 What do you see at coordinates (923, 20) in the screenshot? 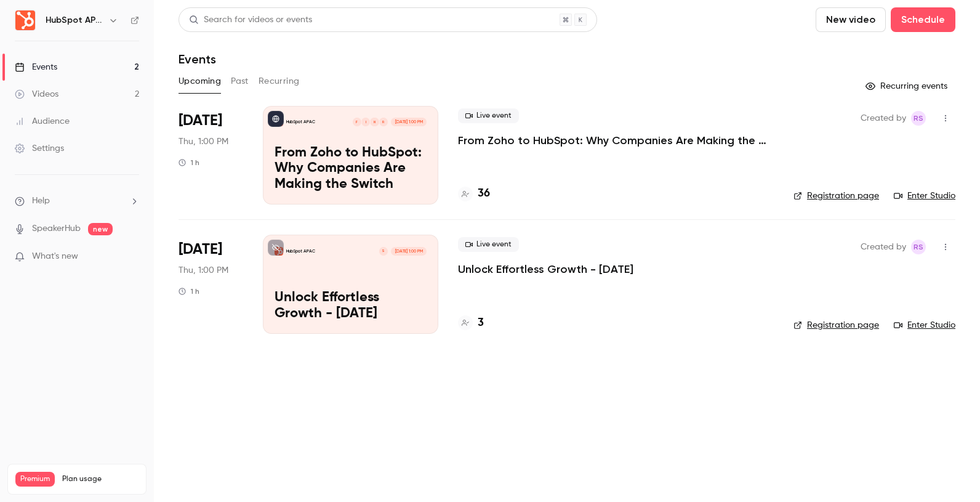
I see `button: Schedule` at bounding box center [923, 20].